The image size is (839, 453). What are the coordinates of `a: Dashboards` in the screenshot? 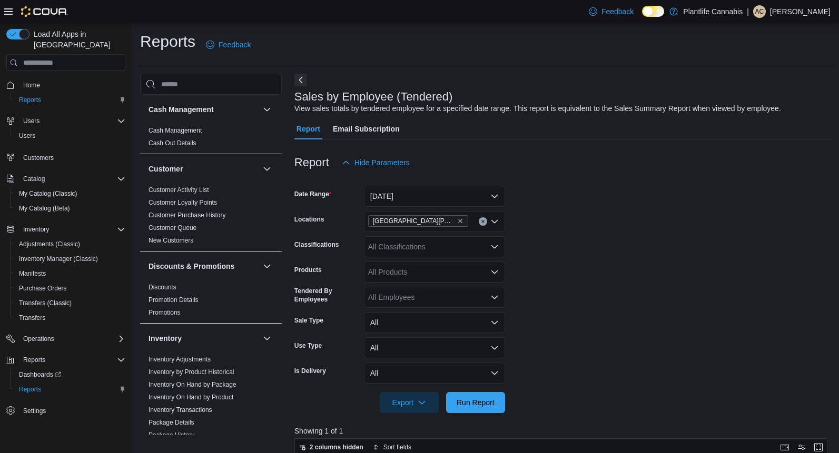 It's located at (70, 375).